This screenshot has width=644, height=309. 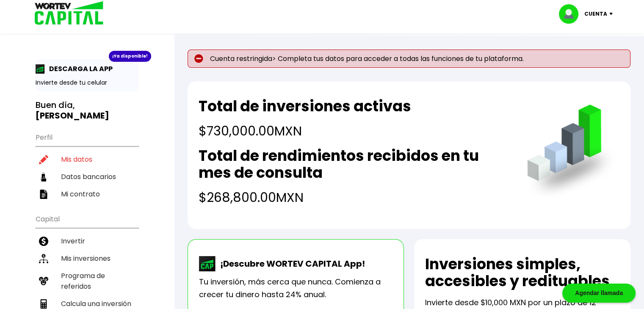 What do you see at coordinates (87, 241) in the screenshot?
I see `li: Invertir` at bounding box center [87, 241].